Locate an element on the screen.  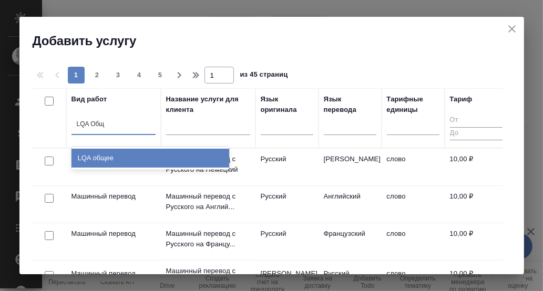
div: Тарифные единицы is located at coordinates (413, 105).